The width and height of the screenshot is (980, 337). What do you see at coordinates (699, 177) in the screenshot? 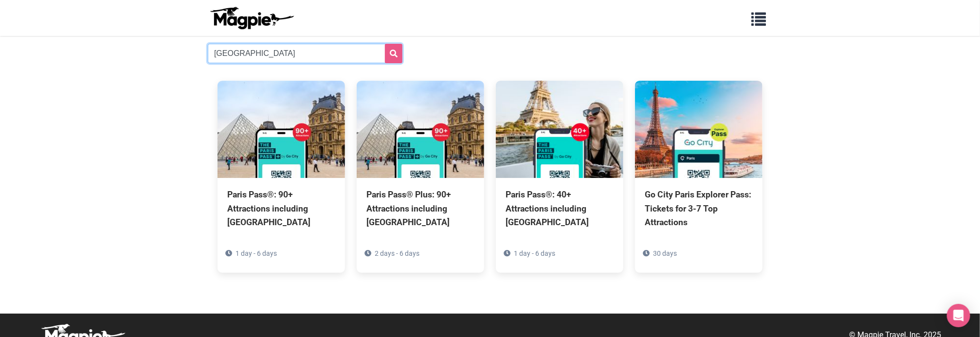
I see `a: Go City Paris Explorer Pass: Tickets for 3-7 Top Attractions 30 days` at bounding box center [699, 177].